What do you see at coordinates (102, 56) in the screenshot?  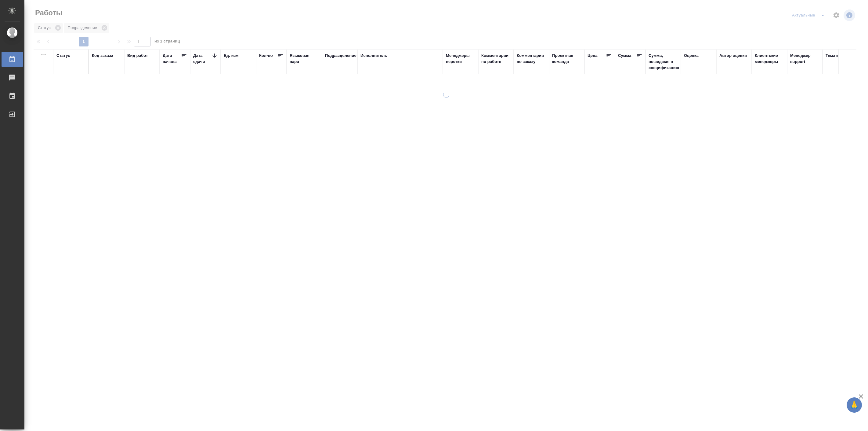 I see `div: Код заказа` at bounding box center [102, 56].